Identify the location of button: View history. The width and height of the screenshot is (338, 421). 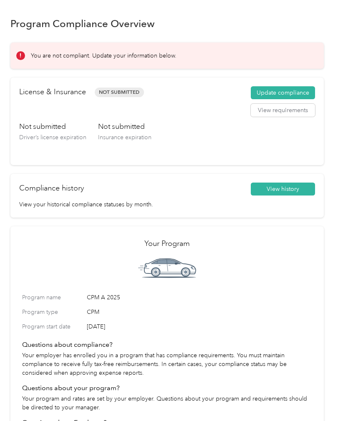
(283, 189).